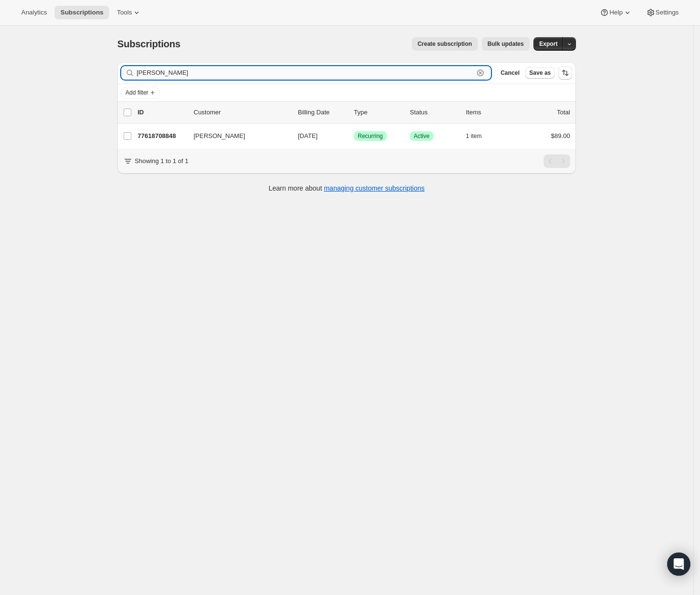 This screenshot has width=700, height=595. What do you see at coordinates (161, 161) in the screenshot?
I see `p: Showing 1 to 1 of 1` at bounding box center [161, 161].